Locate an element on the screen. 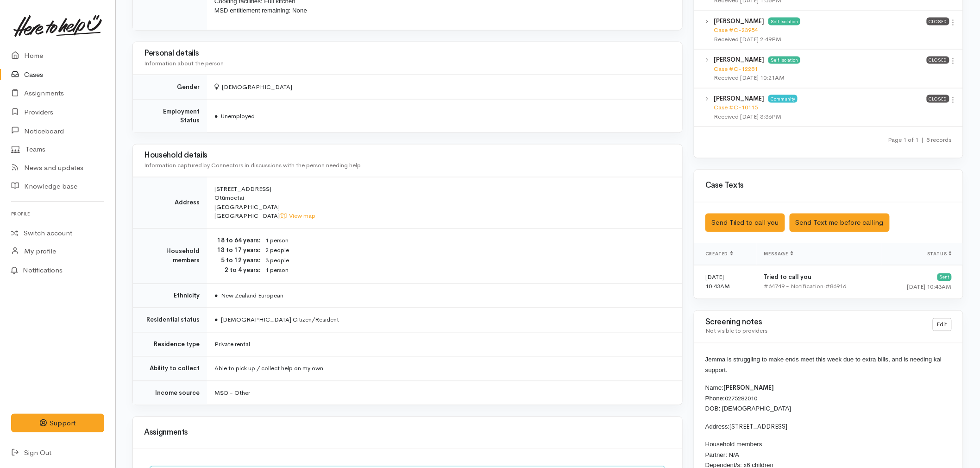 This screenshot has width=980, height=468. span: Information about the person is located at coordinates (184, 63).